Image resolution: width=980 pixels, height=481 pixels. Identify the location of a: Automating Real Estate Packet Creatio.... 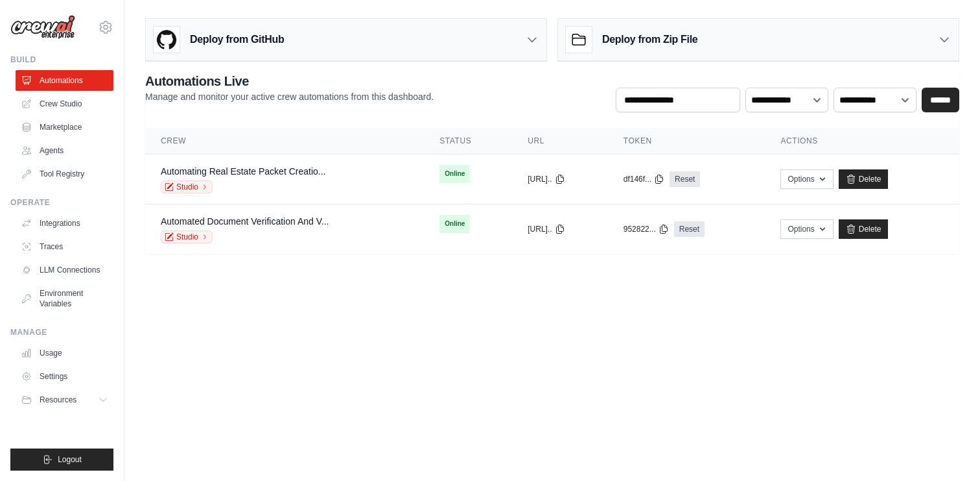
(243, 171).